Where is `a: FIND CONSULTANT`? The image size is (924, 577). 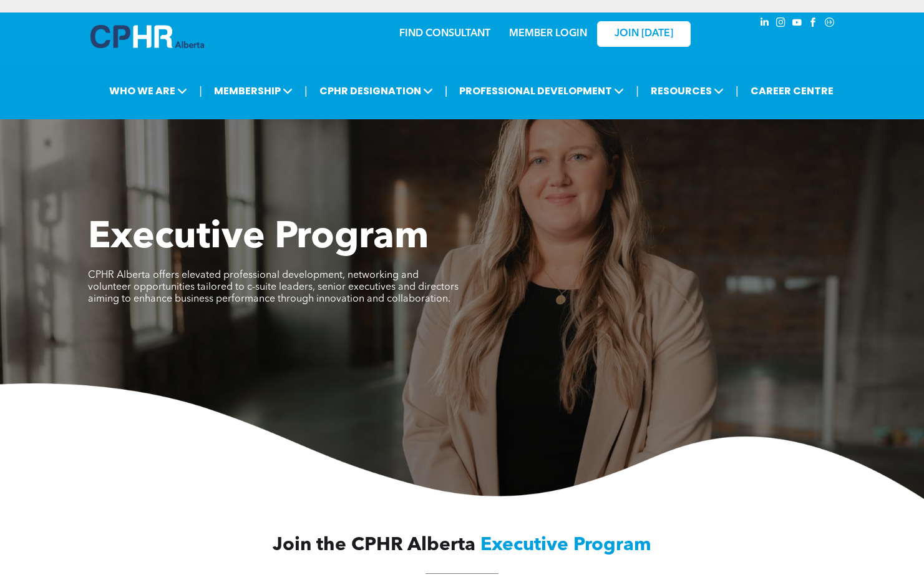 a: FIND CONSULTANT is located at coordinates (445, 34).